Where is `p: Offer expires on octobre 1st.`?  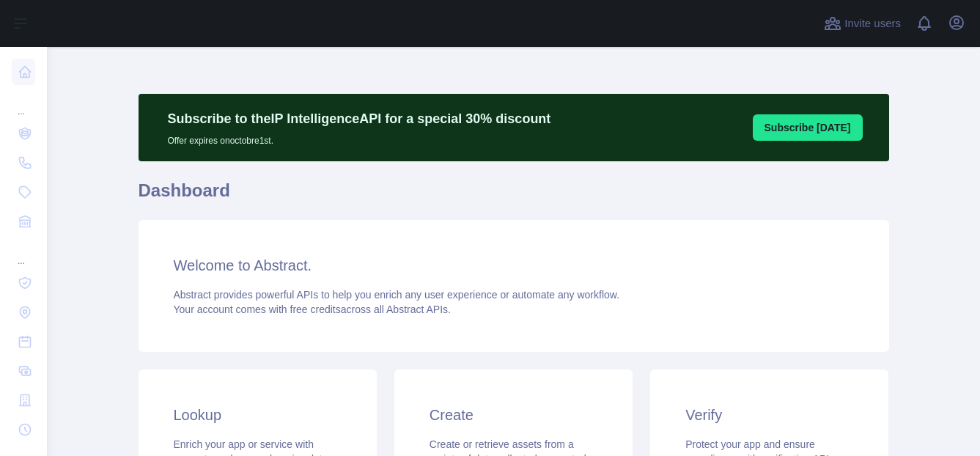 p: Offer expires on octobre 1st. is located at coordinates (359, 137).